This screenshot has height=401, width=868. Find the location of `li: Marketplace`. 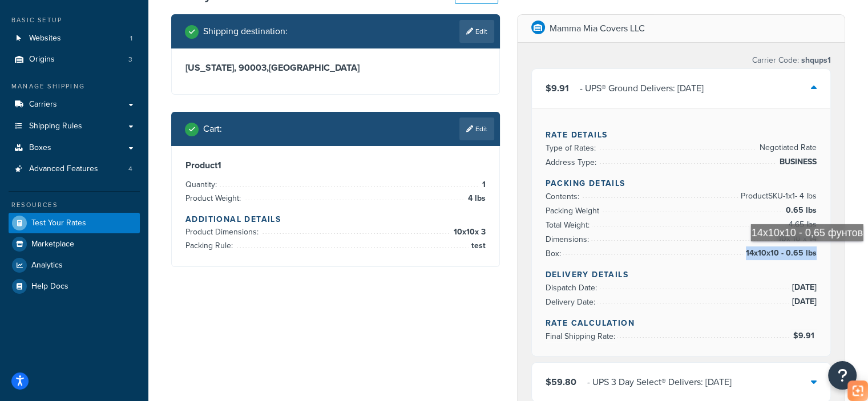

li: Marketplace is located at coordinates (74, 244).